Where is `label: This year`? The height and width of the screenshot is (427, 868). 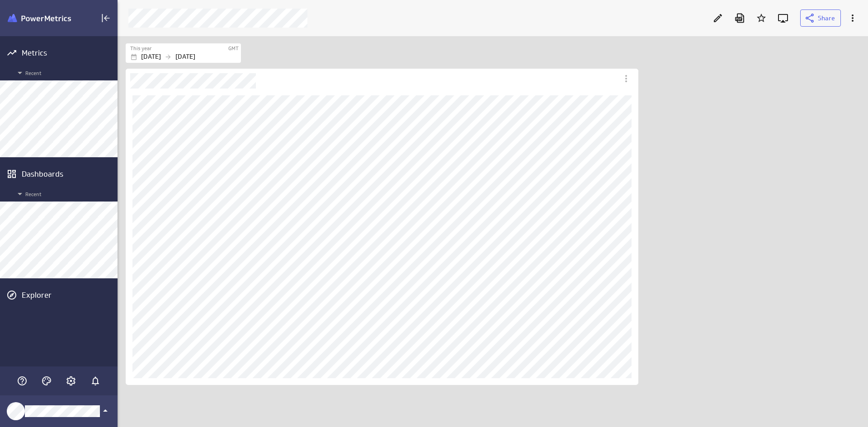 label: This year is located at coordinates (141, 49).